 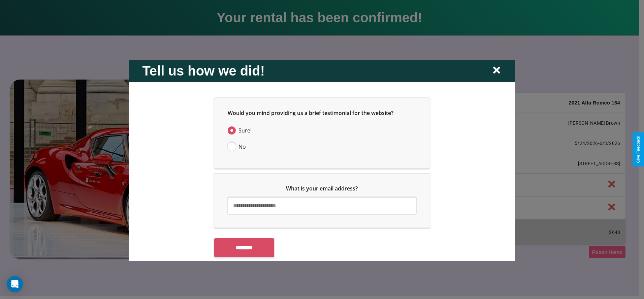 What do you see at coordinates (639, 150) in the screenshot?
I see `div: Give Feedback` at bounding box center [639, 150].